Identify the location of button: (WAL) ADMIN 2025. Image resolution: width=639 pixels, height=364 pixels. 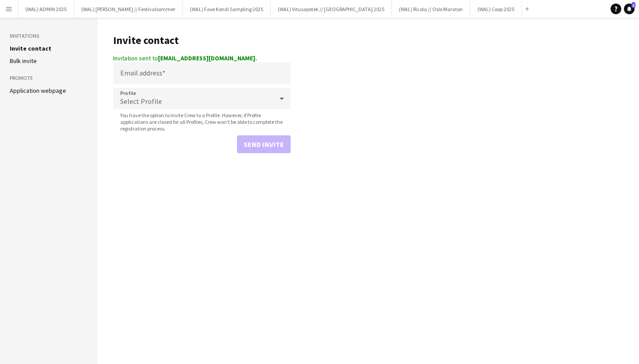
(46, 9).